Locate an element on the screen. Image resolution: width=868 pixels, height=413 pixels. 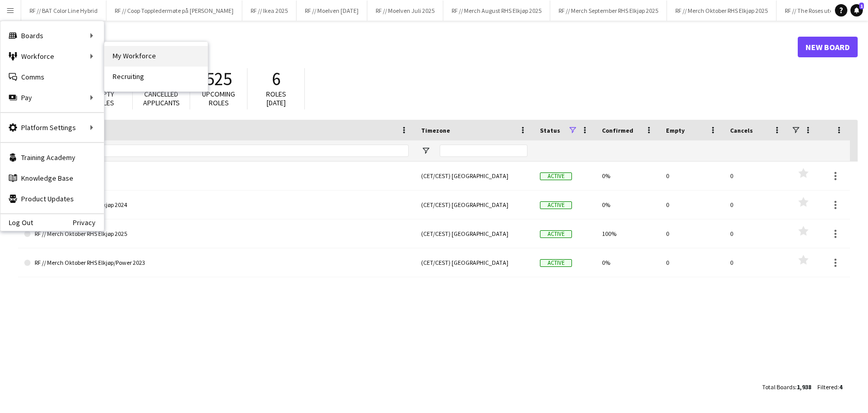
a: RF // Merch Oktober RHS Elkjøp/Power 2023 is located at coordinates (216, 263).